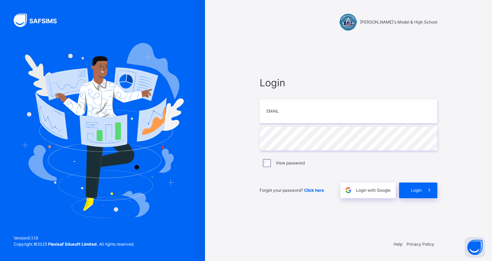 The height and width of the screenshot is (261, 492). I want to click on label: View password, so click(290, 163).